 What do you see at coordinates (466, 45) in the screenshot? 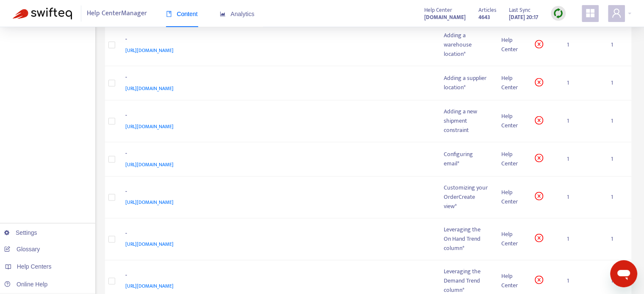
I see `div: Adding a warehouse location*` at bounding box center [466, 45].